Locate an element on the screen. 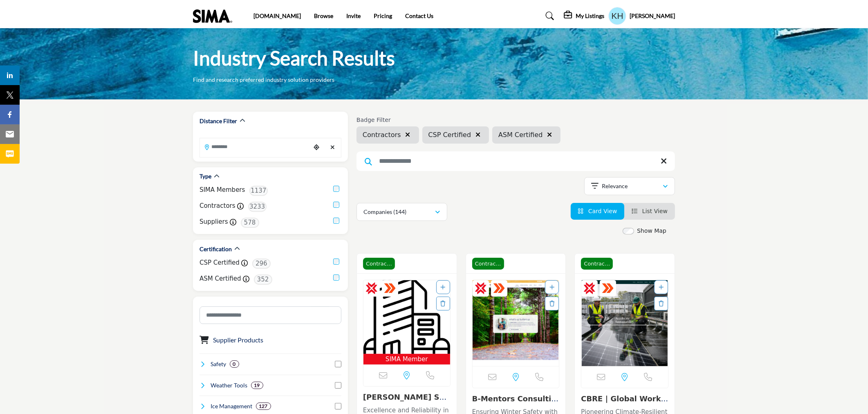  div: 127 Results For Ice Management is located at coordinates (263, 406).